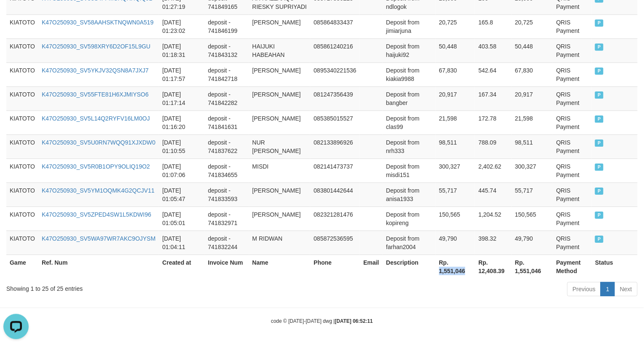 This screenshot has height=346, width=644. I want to click on td: 085385015527, so click(335, 122).